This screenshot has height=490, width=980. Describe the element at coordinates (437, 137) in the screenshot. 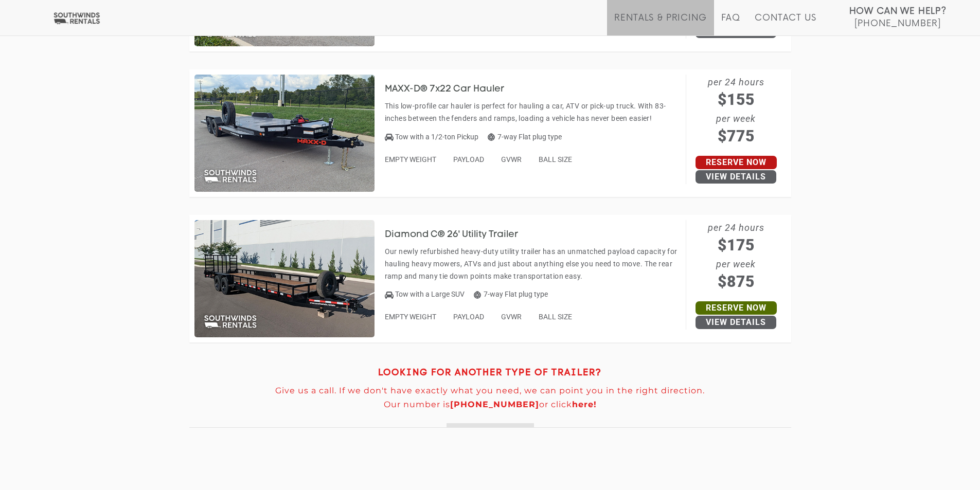

I see `span: Tow with a 1/2-ton Pickup` at that location.